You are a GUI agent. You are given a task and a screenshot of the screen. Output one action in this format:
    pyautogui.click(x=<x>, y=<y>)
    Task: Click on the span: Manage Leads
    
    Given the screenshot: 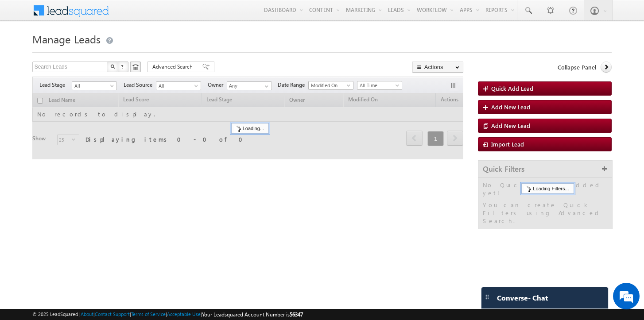 What is the action you would take?
    pyautogui.click(x=67, y=39)
    